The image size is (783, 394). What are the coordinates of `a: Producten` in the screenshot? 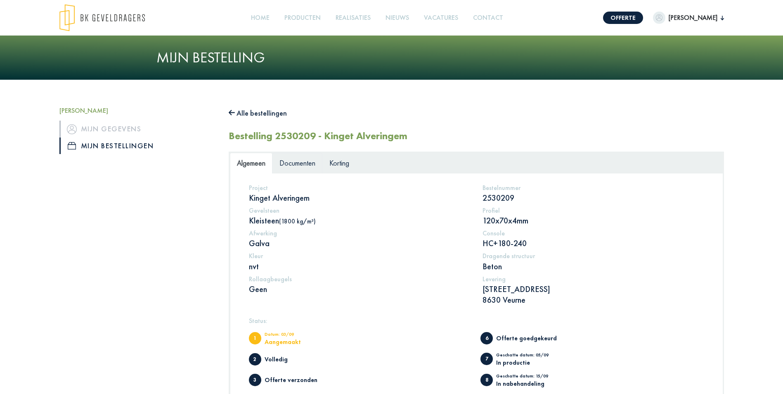 It's located at (303, 18).